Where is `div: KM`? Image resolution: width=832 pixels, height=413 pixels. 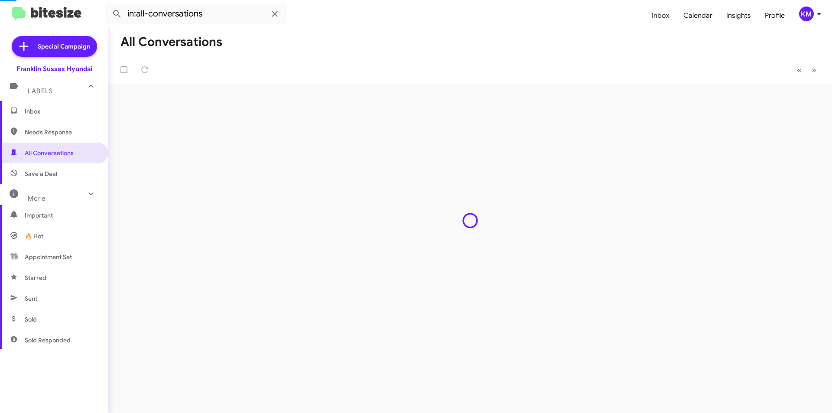
div: KM is located at coordinates (806, 14).